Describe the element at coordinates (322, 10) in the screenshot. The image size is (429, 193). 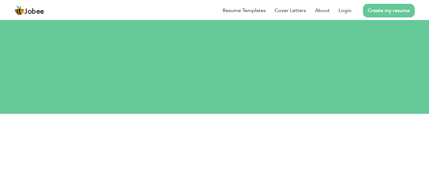
I see `a: About` at that location.